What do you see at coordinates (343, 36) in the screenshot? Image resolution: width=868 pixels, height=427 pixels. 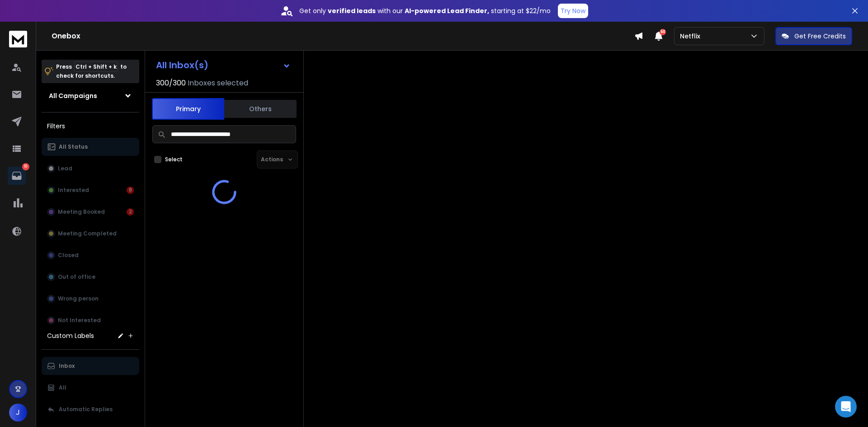 I see `h1: Onebox` at bounding box center [343, 36].